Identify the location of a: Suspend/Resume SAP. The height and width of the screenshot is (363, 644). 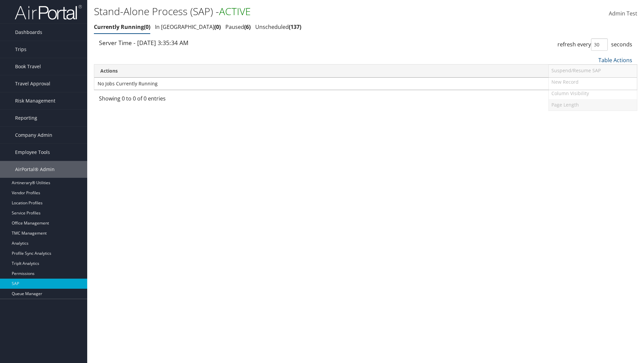
(593, 70).